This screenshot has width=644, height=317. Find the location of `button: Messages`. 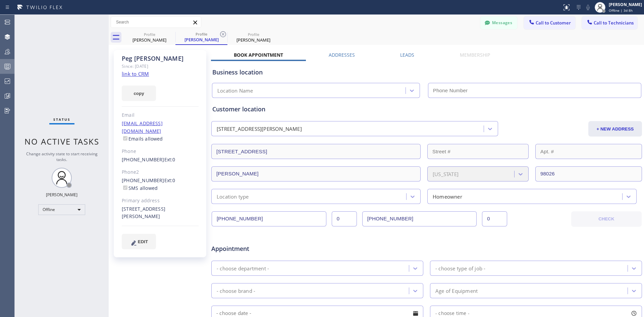

button: Messages is located at coordinates (499, 23).